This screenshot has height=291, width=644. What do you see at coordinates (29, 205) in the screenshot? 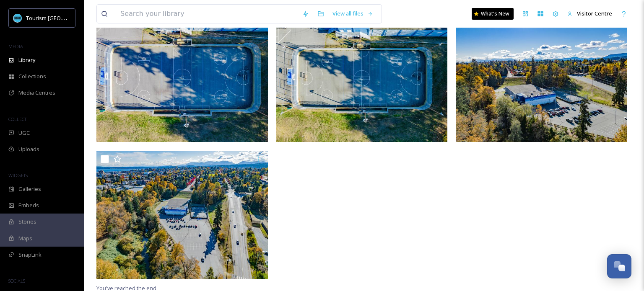
I see `span: Embeds` at bounding box center [29, 205].